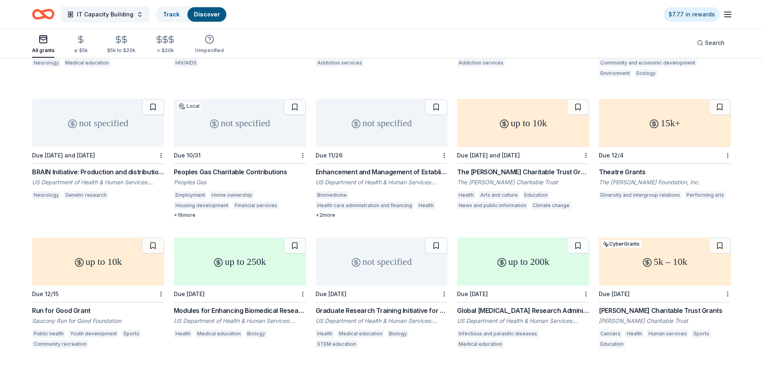  I want to click on div: Climate change, so click(551, 206).